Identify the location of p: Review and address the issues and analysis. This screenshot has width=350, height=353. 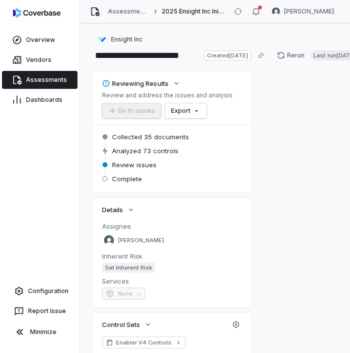
(167, 95).